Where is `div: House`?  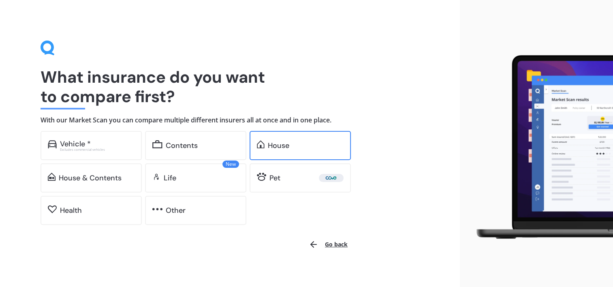
div: House is located at coordinates (278, 145).